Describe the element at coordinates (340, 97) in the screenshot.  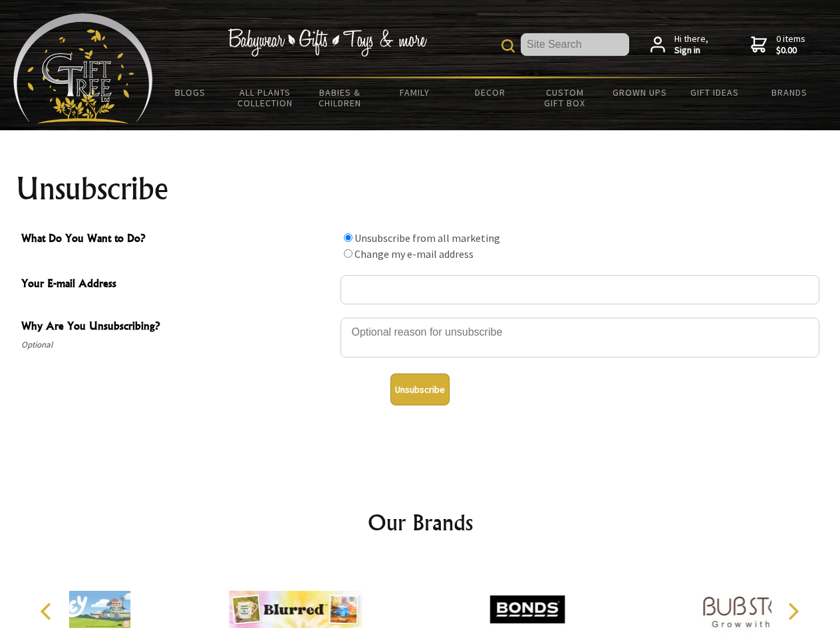
I see `a: Babies & Children` at that location.